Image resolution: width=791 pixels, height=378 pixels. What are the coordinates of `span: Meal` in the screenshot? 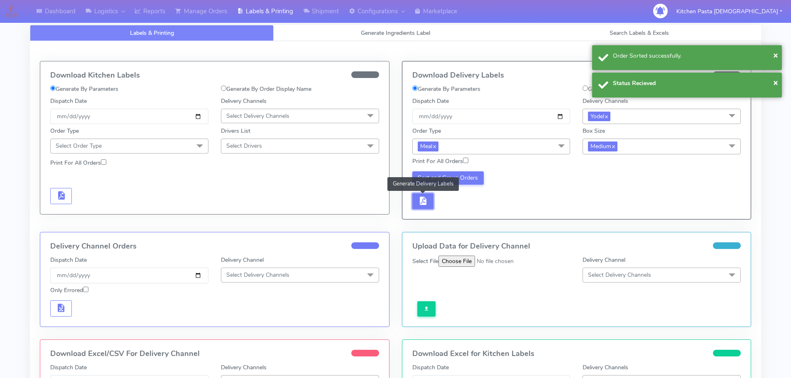 It's located at (428, 146).